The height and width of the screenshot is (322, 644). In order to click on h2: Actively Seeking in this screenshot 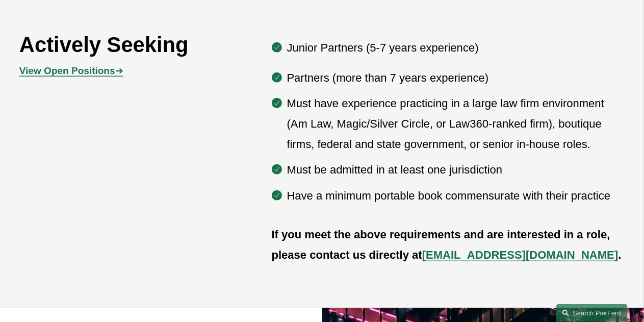, I will do `click(121, 45)`.